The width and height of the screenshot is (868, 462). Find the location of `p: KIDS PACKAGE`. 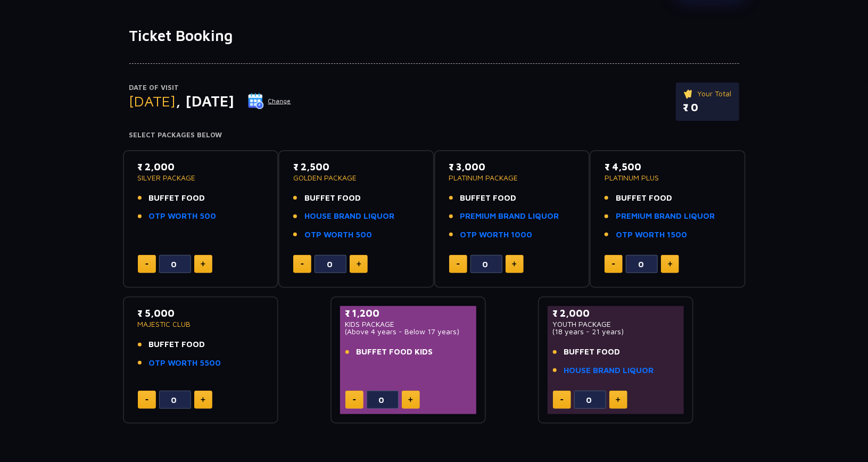

p: KIDS PACKAGE is located at coordinates (408, 324).